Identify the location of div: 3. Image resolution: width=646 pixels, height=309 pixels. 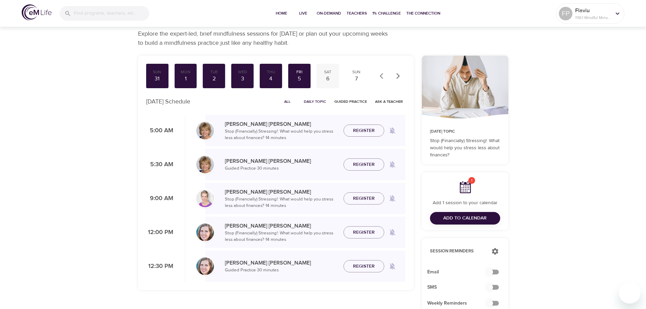
(242, 79).